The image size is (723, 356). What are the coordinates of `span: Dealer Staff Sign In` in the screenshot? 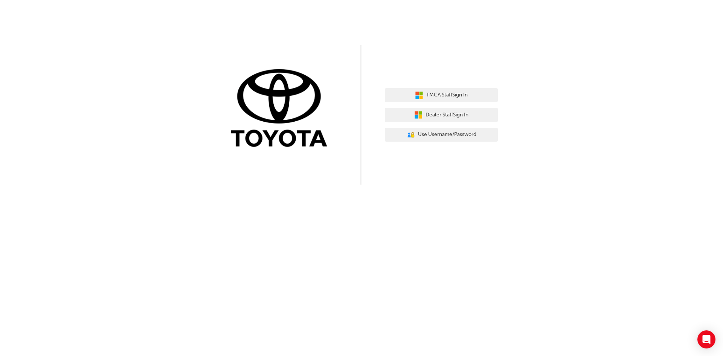 It's located at (447, 115).